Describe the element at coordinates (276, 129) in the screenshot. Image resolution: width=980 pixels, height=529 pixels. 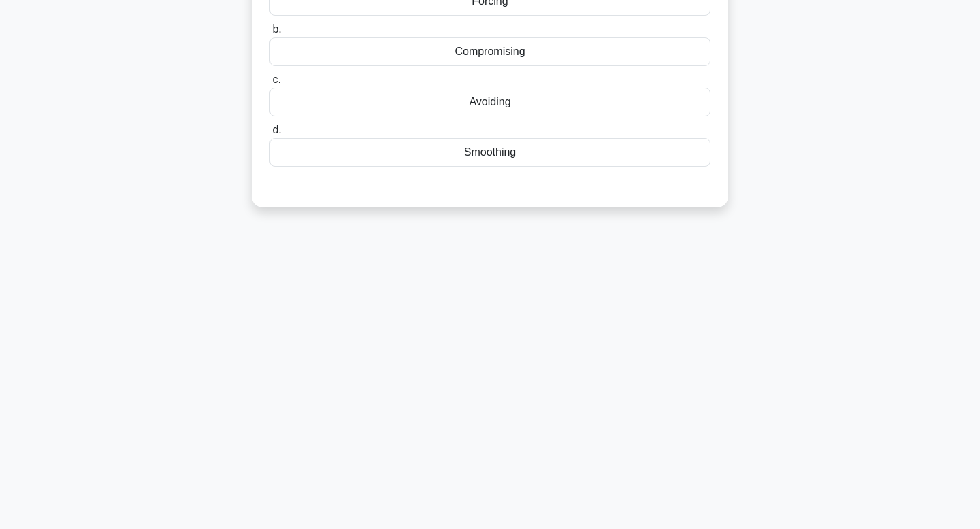
I see `span: d.` at that location.